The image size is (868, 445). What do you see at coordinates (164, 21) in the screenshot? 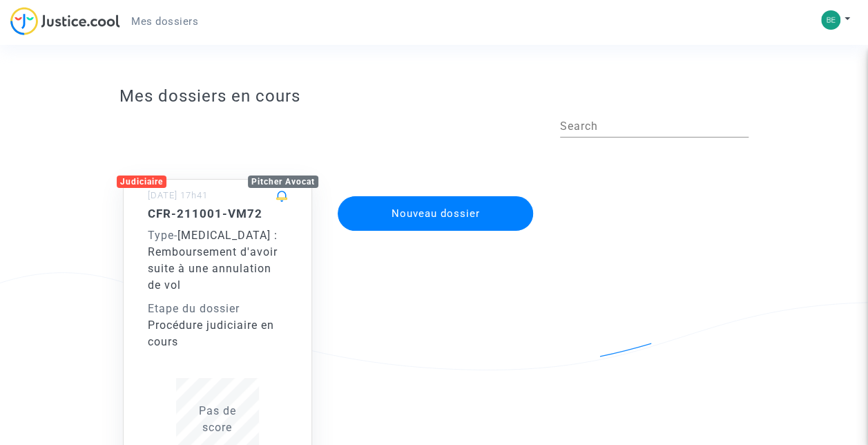
I see `a: Mes dossiers` at bounding box center [164, 21].